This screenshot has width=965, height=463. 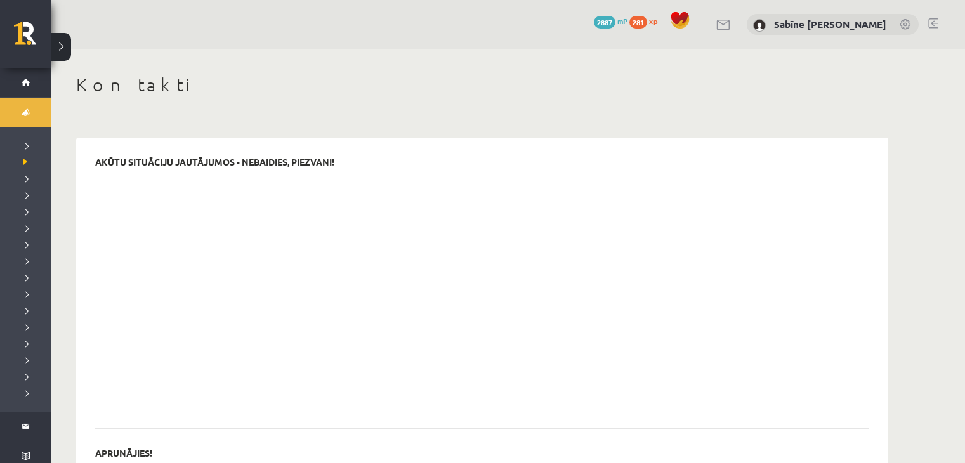 I want to click on a: 281 xp, so click(x=647, y=21).